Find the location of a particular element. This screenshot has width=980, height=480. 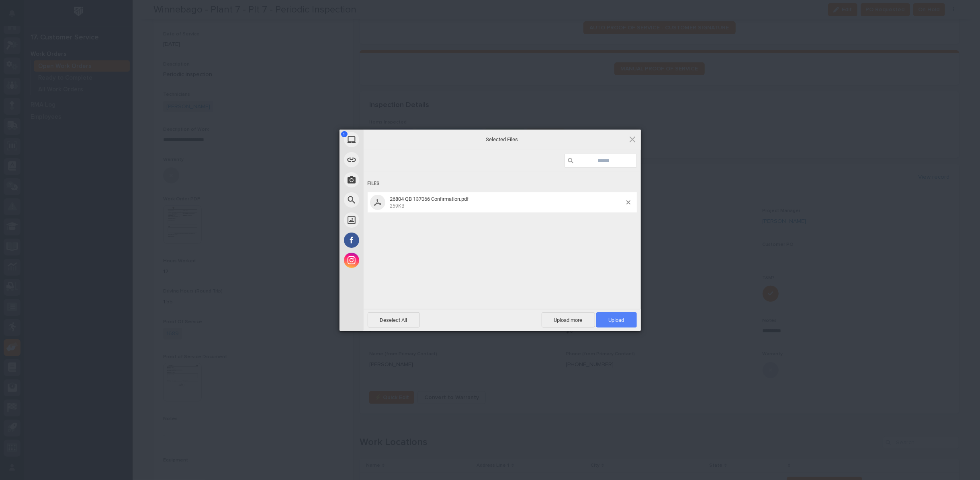

span: 1 is located at coordinates (344, 134).